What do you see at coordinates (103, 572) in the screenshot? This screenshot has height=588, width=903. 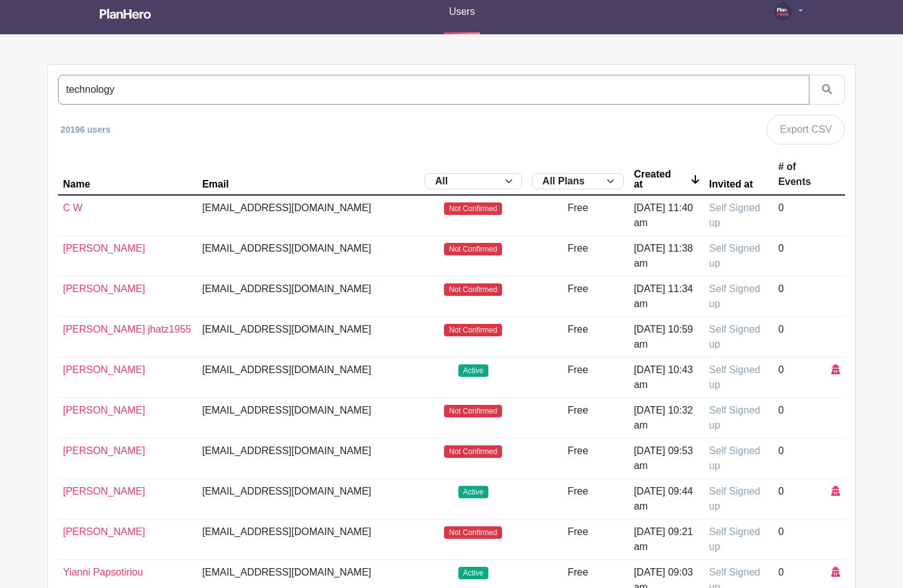 I see `a: Yianni Papsotiriou` at bounding box center [103, 572].